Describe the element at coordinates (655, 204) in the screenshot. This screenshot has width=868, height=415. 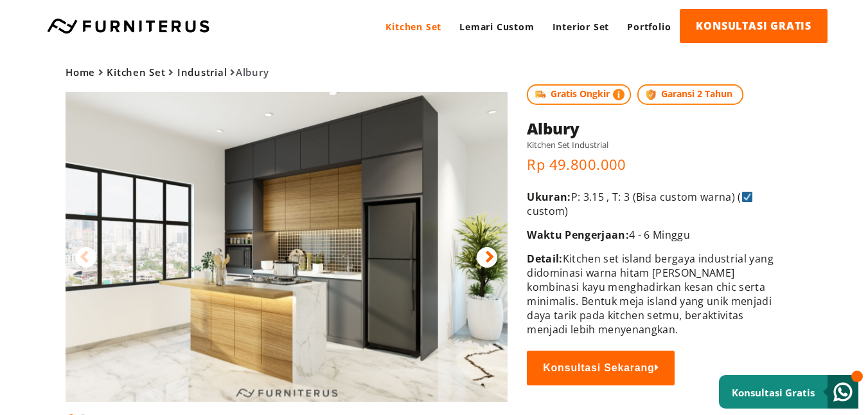
I see `p: P: 3.15 , T: 3 (Bisa custom warna) ( custom)` at that location.